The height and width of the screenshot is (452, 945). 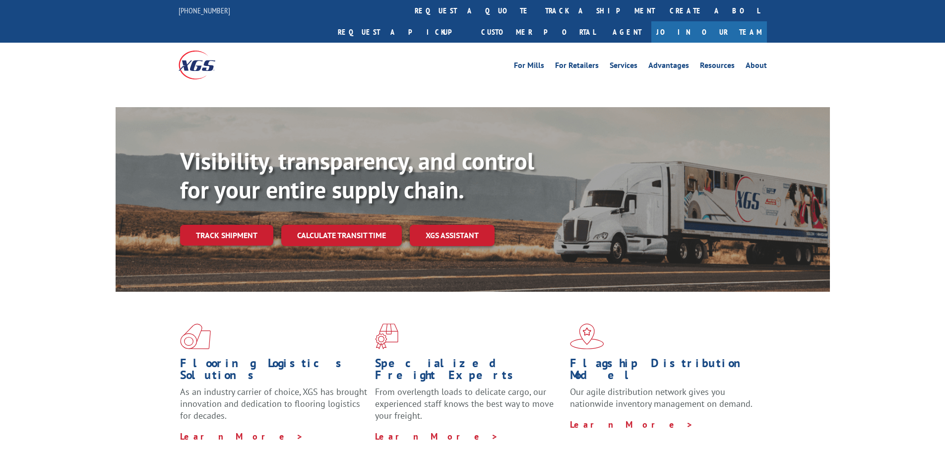 What do you see at coordinates (227, 235) in the screenshot?
I see `a: Track shipment` at bounding box center [227, 235].